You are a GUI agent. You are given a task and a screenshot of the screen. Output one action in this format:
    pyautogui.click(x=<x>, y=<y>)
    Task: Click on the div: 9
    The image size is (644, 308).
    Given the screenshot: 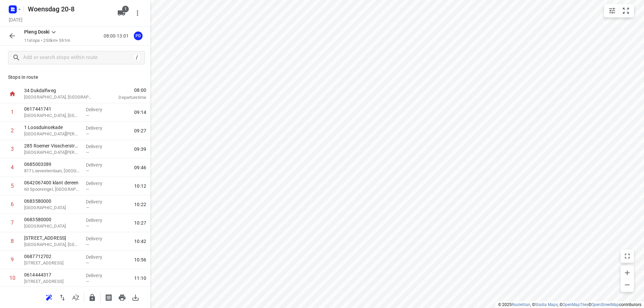 What is the action you would take?
    pyautogui.click(x=12, y=260)
    